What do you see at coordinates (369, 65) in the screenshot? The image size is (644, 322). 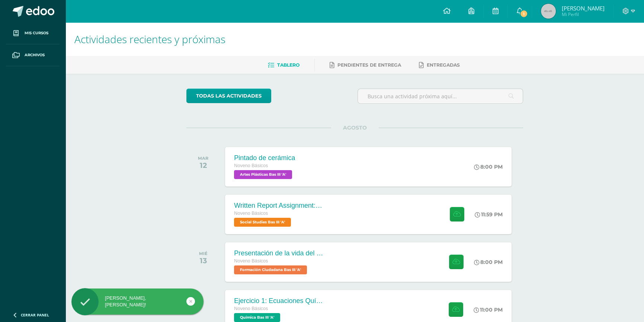 I see `span: Pendientes de entrega` at bounding box center [369, 65].